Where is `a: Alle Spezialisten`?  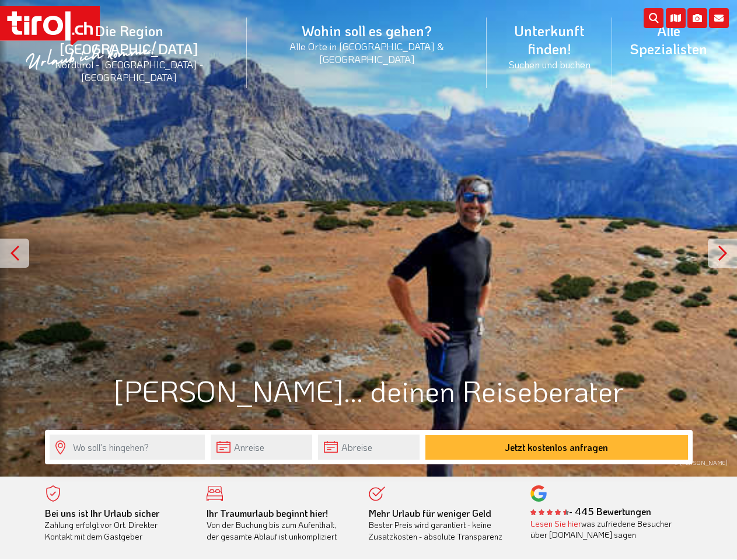
a: Alle Spezialisten is located at coordinates (669, 39).